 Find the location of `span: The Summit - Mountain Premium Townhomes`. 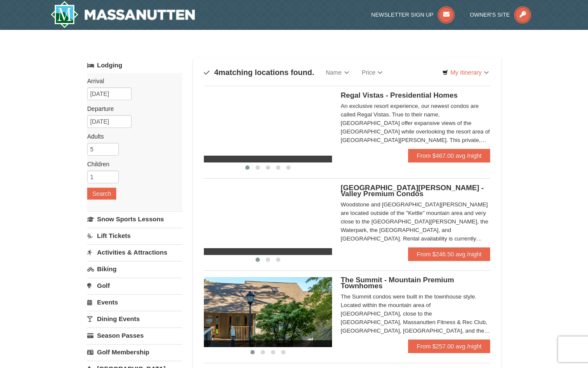

span: The Summit - Mountain Premium Townhomes is located at coordinates (397, 283).